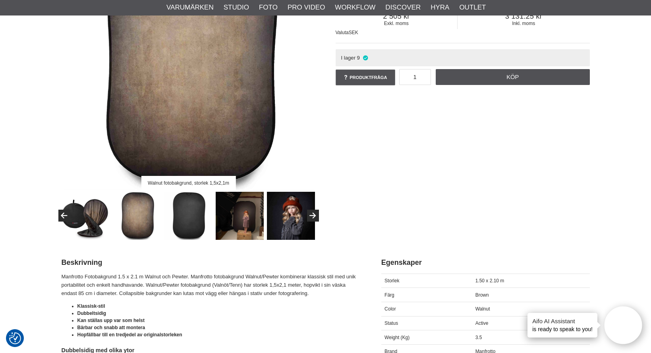 This screenshot has width=651, height=353. Describe the element at coordinates (306, 8) in the screenshot. I see `a: Pro Video` at that location.